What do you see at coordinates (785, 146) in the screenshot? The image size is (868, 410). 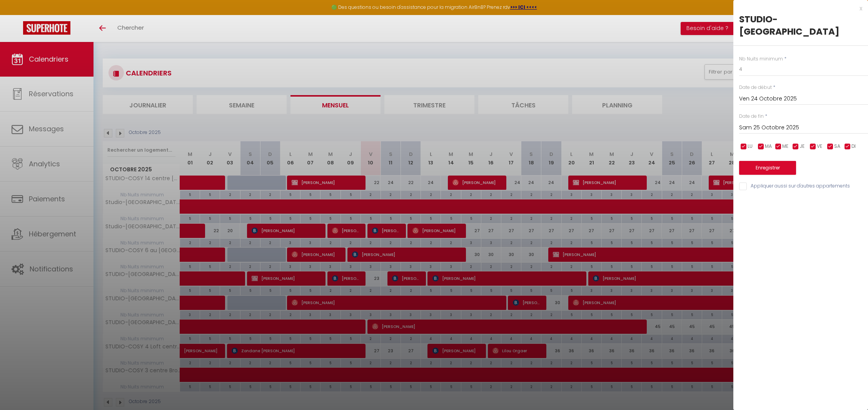 I see `span: ME` at bounding box center [785, 146].